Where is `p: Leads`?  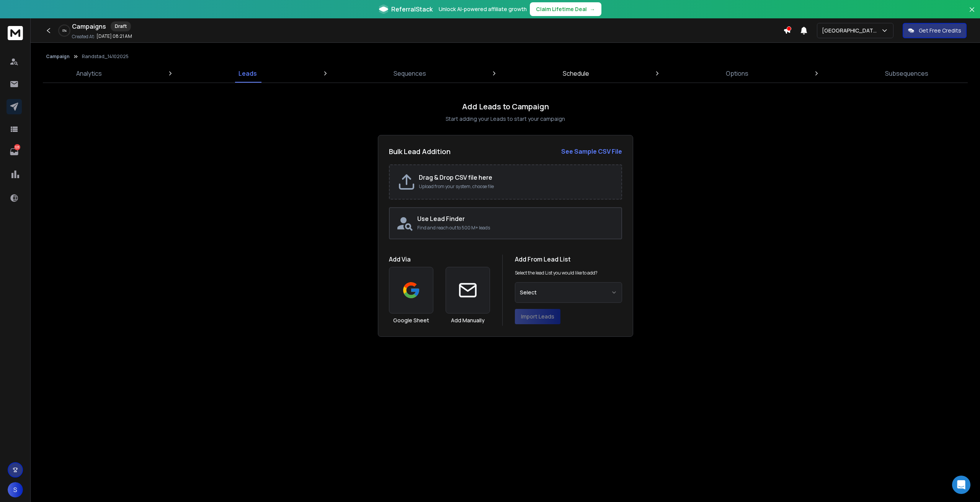 p: Leads is located at coordinates (248, 74).